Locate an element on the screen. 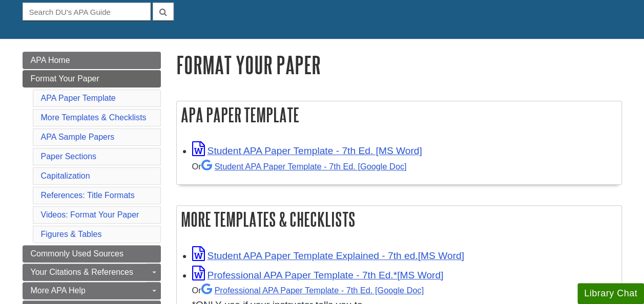  input: Search DU's APA Guide is located at coordinates (86, 11).